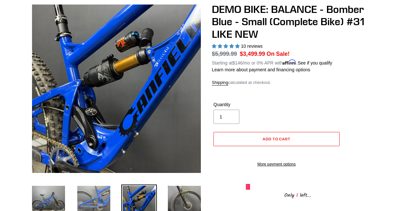 This screenshot has width=414, height=211. Describe the element at coordinates (244, 105) in the screenshot. I see `label: Quantity` at that location.